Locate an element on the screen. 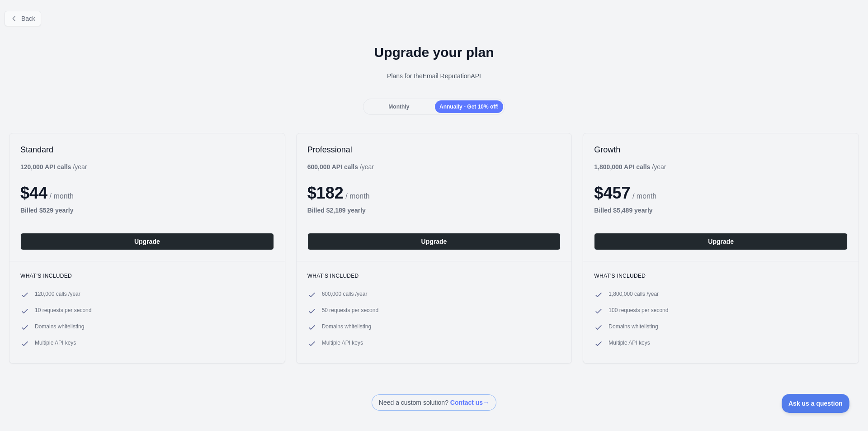 The width and height of the screenshot is (868, 431). span: $ 457 is located at coordinates (612, 192).